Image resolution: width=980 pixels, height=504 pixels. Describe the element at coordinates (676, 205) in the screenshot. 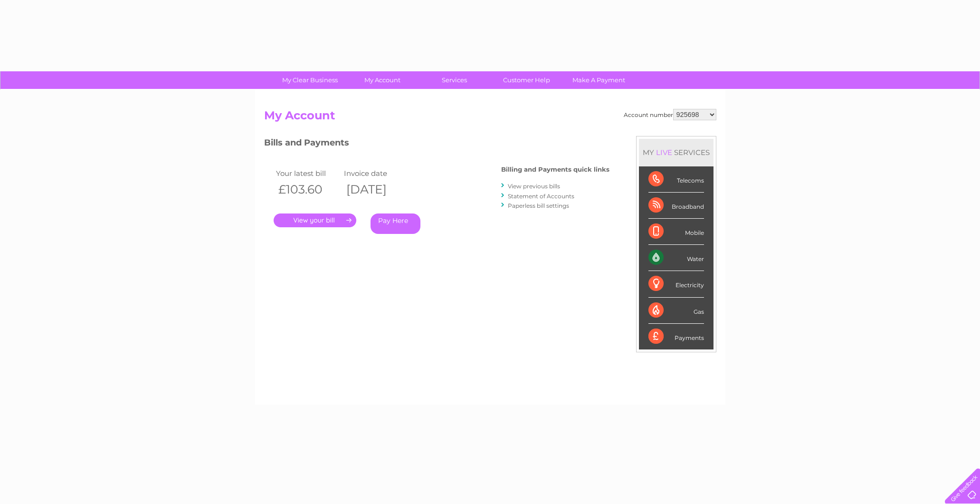

I see `div: Broadband` at that location.